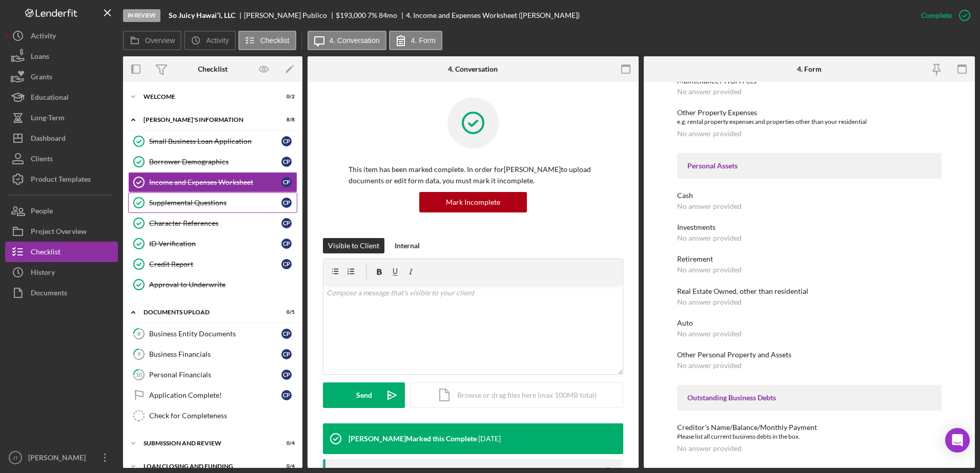  I want to click on div: Borrower Demographics, so click(215, 162).